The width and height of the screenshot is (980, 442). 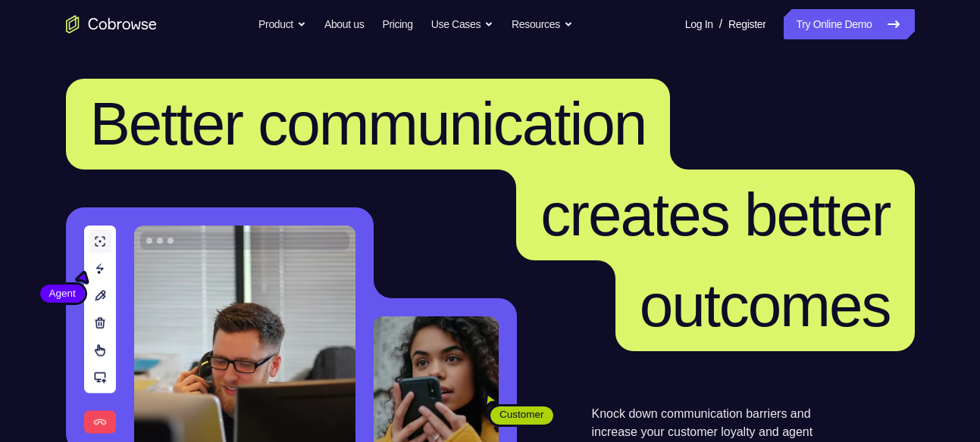 I want to click on button: Use Cases, so click(x=462, y=24).